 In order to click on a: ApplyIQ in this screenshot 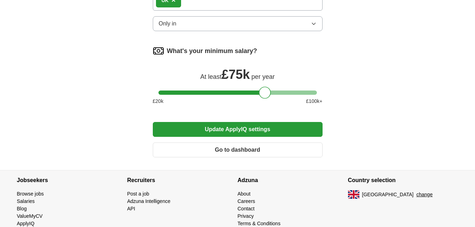, I will do `click(26, 223)`.